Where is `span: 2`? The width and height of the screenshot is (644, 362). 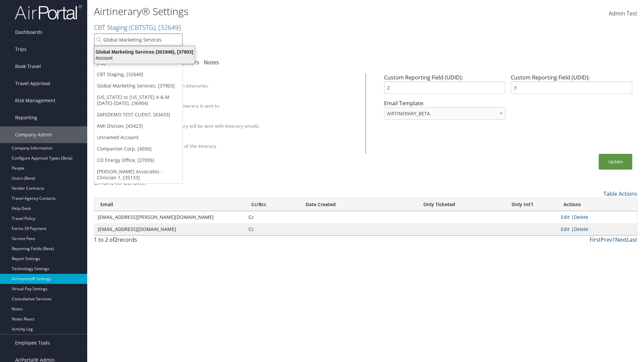 span: 2 is located at coordinates (116, 240).